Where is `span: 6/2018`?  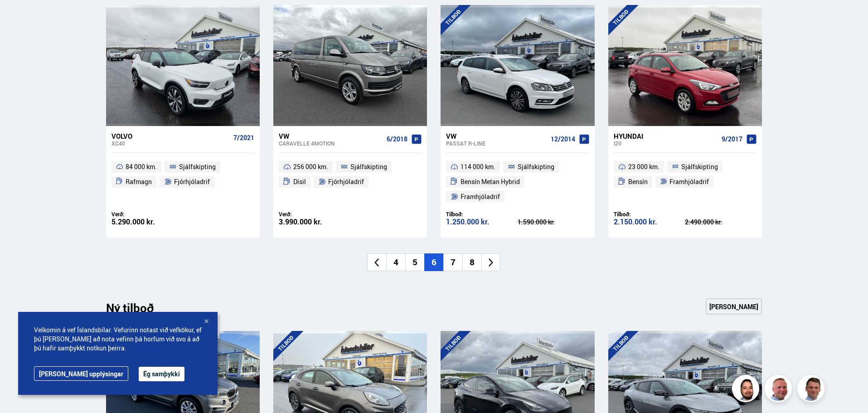
span: 6/2018 is located at coordinates (397, 139).